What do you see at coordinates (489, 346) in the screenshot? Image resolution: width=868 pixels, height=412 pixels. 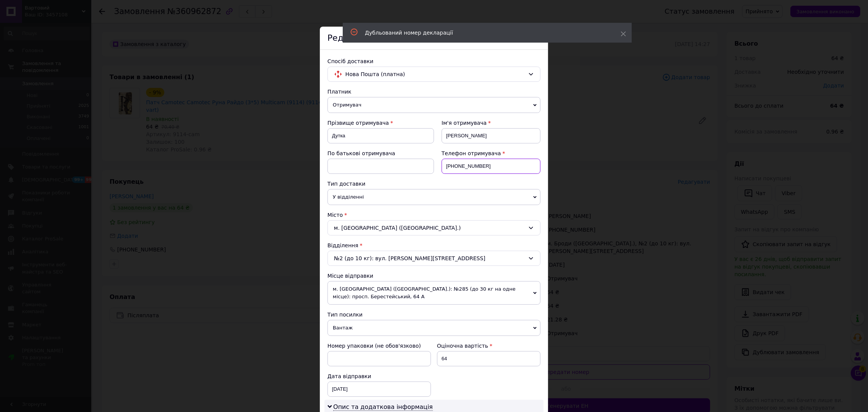 I see `div: Оціночна вартість` at bounding box center [489, 346].